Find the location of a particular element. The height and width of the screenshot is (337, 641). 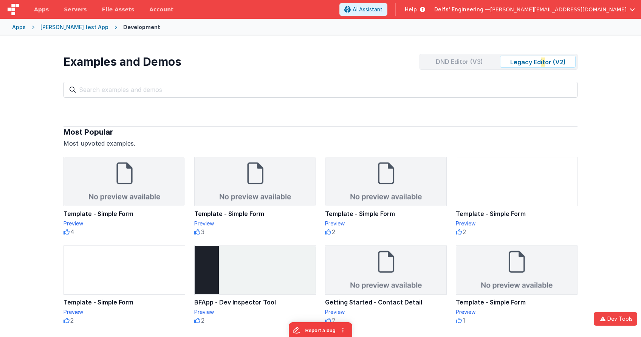

button: AI Assistant is located at coordinates (363, 9).